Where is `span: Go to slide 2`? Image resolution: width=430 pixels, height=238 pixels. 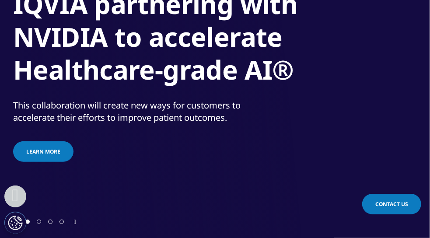
span: Go to slide 2 is located at coordinates (39, 222).